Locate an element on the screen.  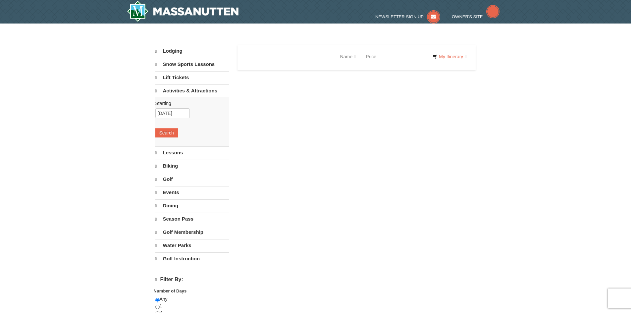
span: Newsletter Sign Up is located at coordinates (399, 17).